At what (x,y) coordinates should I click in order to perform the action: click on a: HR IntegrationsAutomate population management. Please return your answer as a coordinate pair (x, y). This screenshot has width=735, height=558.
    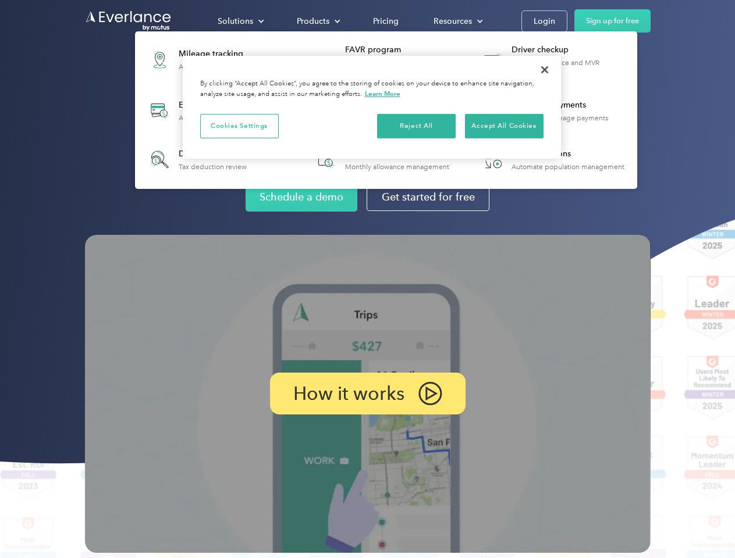
    Looking at the image, I should click on (551, 159).